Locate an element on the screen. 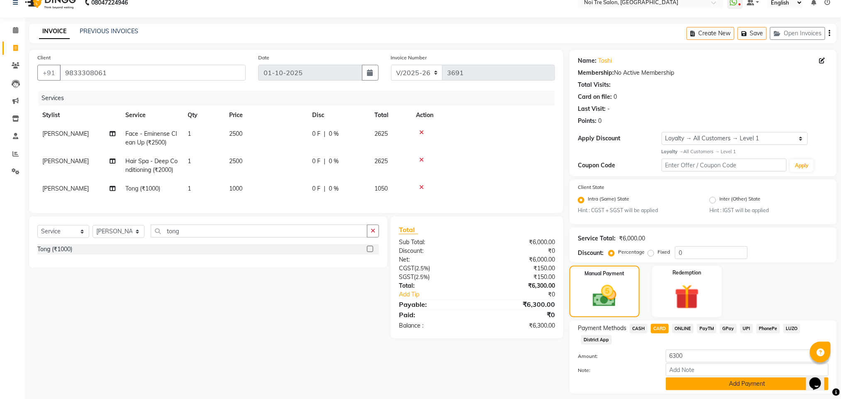 Image resolution: width=841 pixels, height=399 pixels. span: Payment Methods is located at coordinates (602, 328).